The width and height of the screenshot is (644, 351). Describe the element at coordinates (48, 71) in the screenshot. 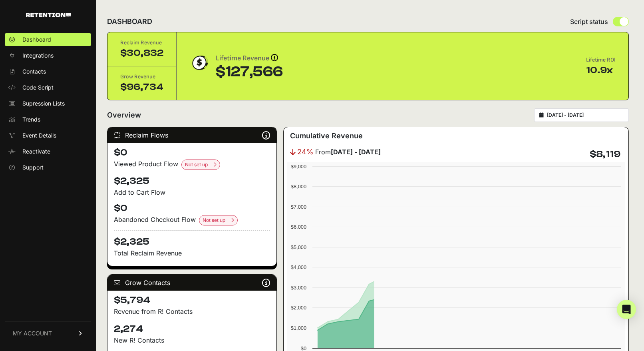

I see `a: Contacts` at that location.